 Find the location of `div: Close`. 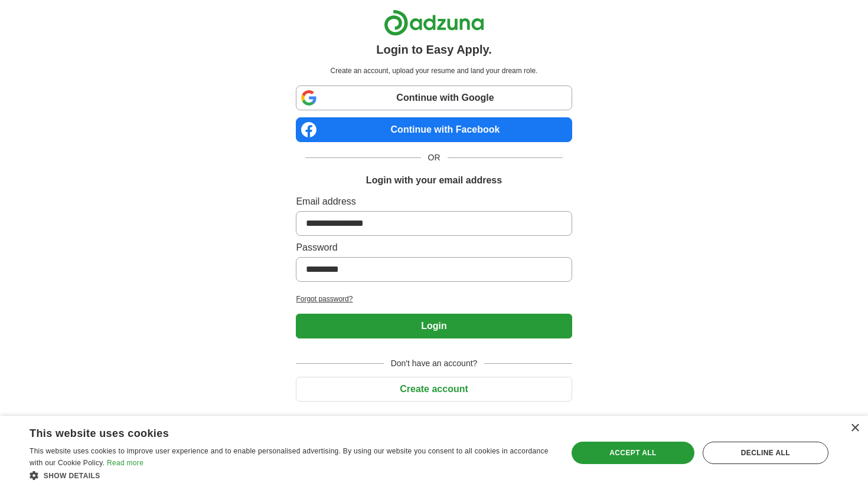

div: Close is located at coordinates (854, 429).